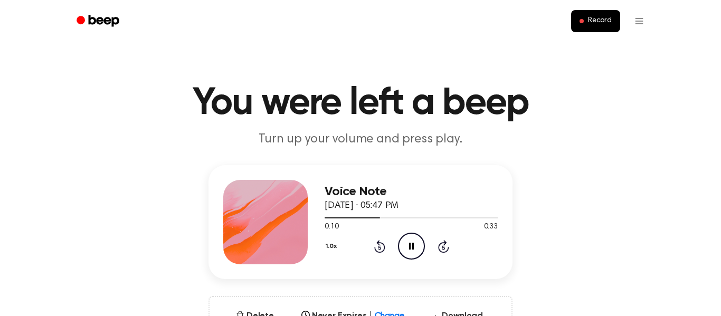  What do you see at coordinates (99, 21) in the screenshot?
I see `a: Beep` at bounding box center [99, 21].